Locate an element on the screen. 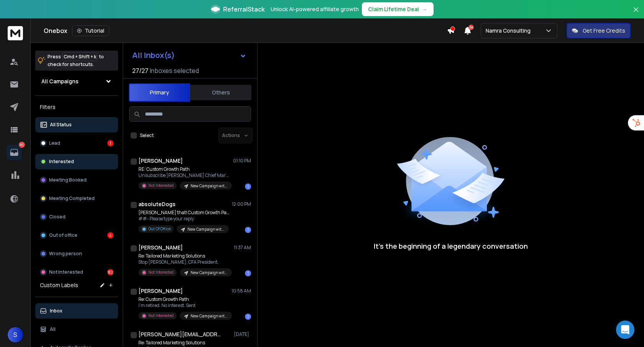  button: Meeting Completed is located at coordinates (77, 199).